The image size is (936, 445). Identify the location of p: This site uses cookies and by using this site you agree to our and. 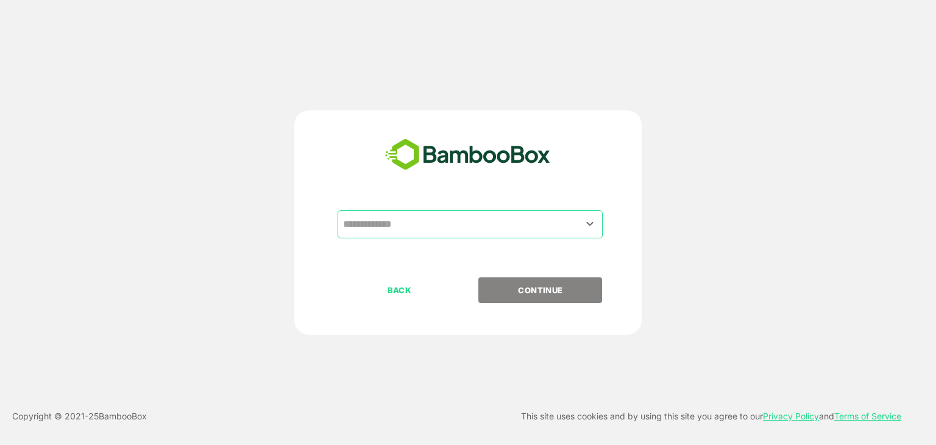
(711, 416).